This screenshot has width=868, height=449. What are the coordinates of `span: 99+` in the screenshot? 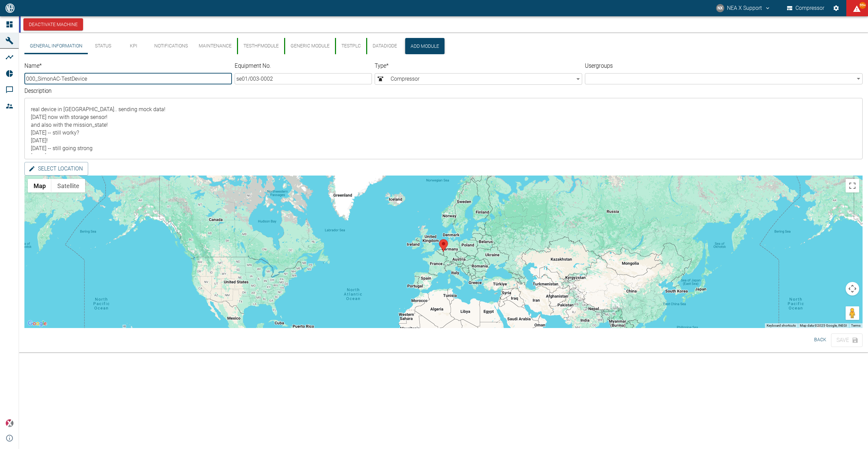 It's located at (862, 5).